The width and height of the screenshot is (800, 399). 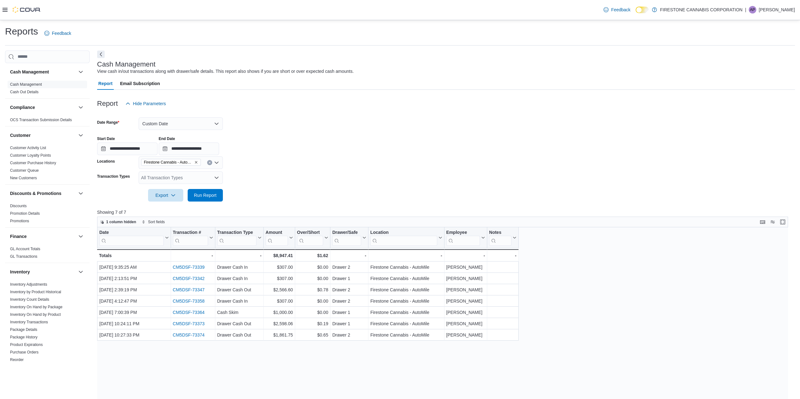 I want to click on a: CM5DSF-73339, so click(x=188, y=267).